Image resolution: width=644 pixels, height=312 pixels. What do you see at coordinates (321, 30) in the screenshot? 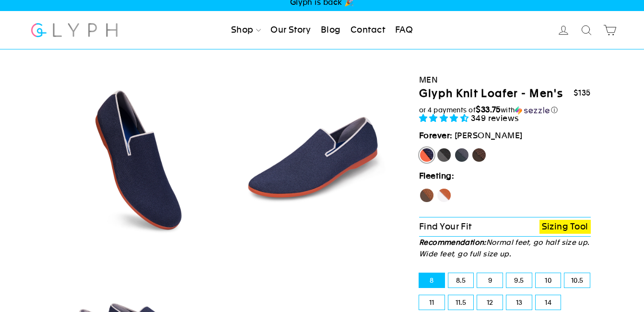
I see `ul: Primary` at bounding box center [321, 30].